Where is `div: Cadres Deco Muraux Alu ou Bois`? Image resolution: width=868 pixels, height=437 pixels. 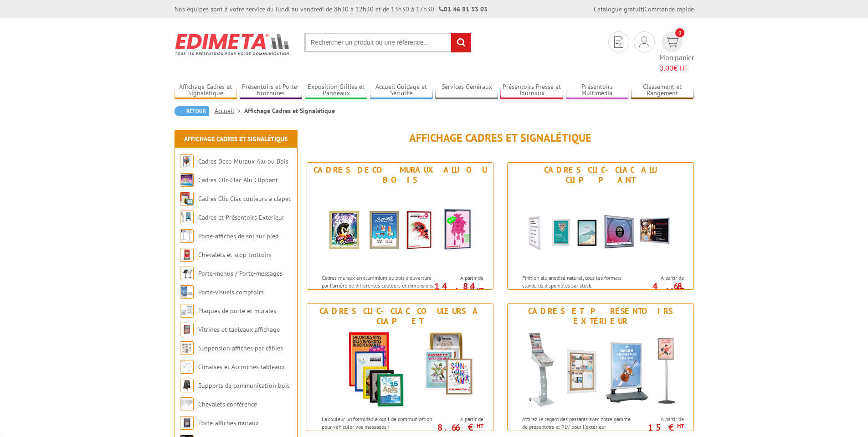 div: Cadres Deco Muraux Alu ou Bois is located at coordinates (400, 175).